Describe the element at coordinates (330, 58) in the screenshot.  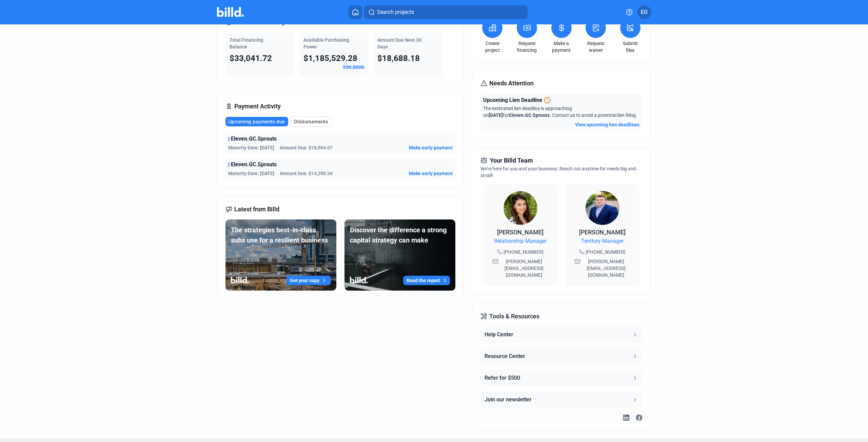
I see `span: $1,185,529.28` at that location.